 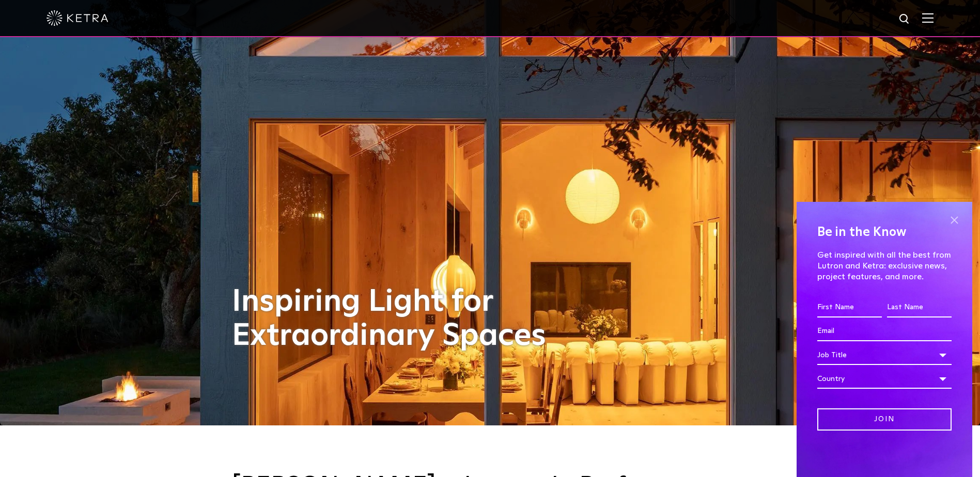 I want to click on div: Job Title, so click(x=884, y=355).